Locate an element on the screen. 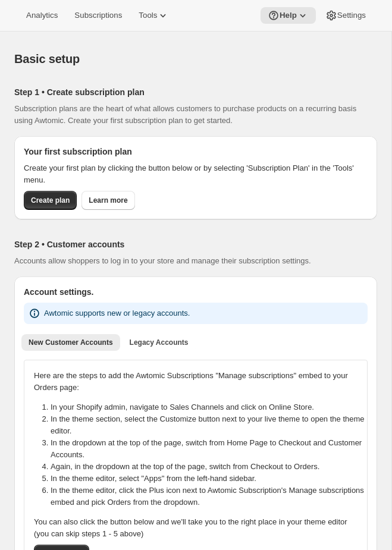  span: Learn more is located at coordinates (108, 200).